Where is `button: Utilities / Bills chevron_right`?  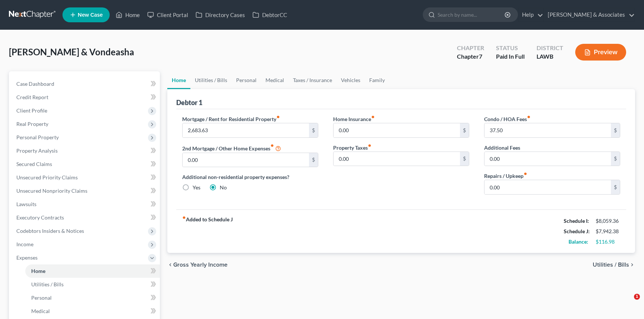
button: Utilities / Bills chevron_right is located at coordinates (614, 265).